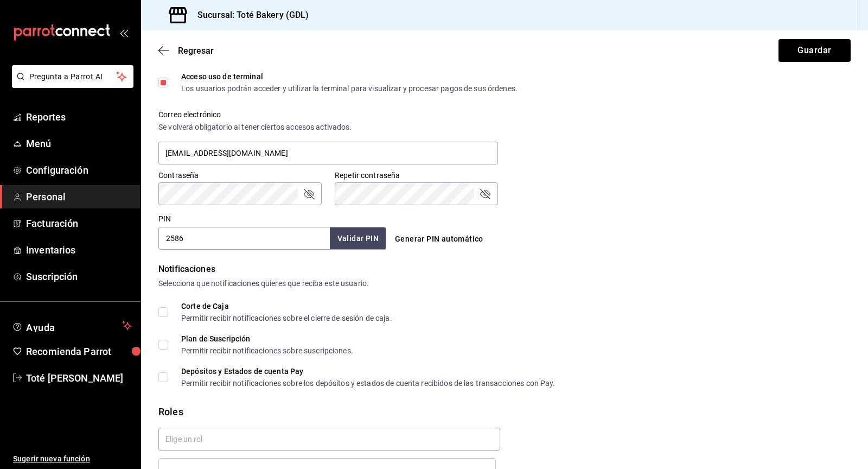 This screenshot has height=469, width=868. What do you see at coordinates (78, 250) in the screenshot?
I see `span: Inventarios` at bounding box center [78, 250].